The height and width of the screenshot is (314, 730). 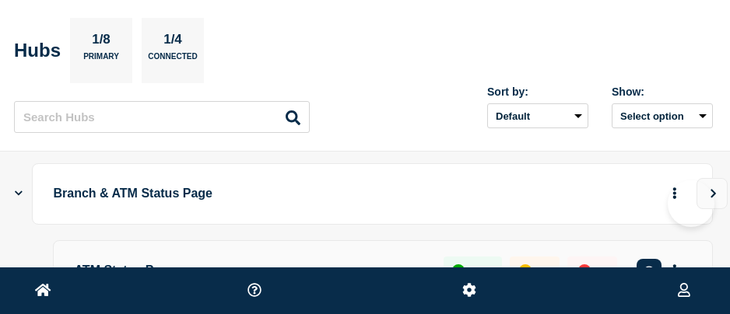 What do you see at coordinates (162, 117) in the screenshot?
I see `input: Search Hubs` at bounding box center [162, 117].